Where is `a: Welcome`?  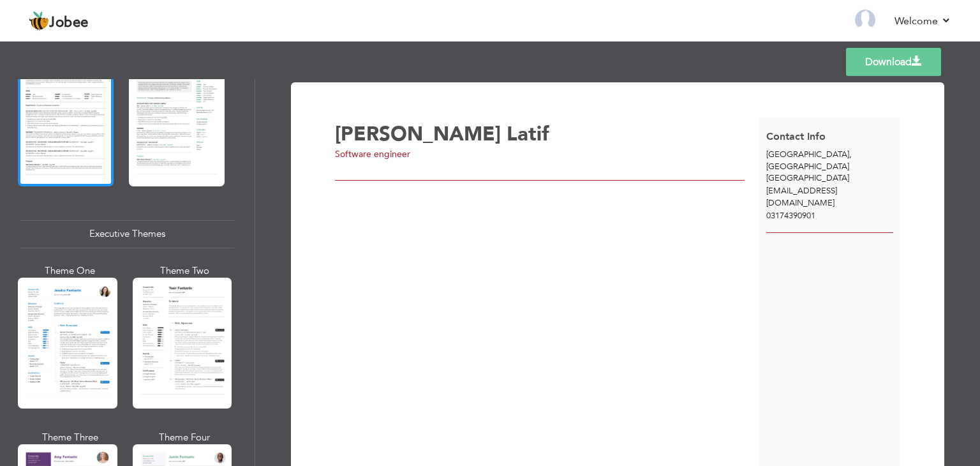 a: Welcome is located at coordinates (923, 21).